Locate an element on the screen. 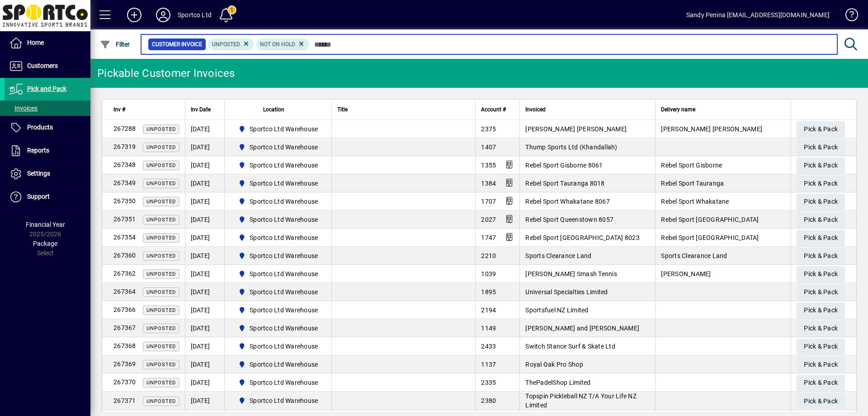 Image resolution: width=868 pixels, height=416 pixels. span: Topspin Pickleball NZ T/A Your Life NZ Limited is located at coordinates (581, 401).